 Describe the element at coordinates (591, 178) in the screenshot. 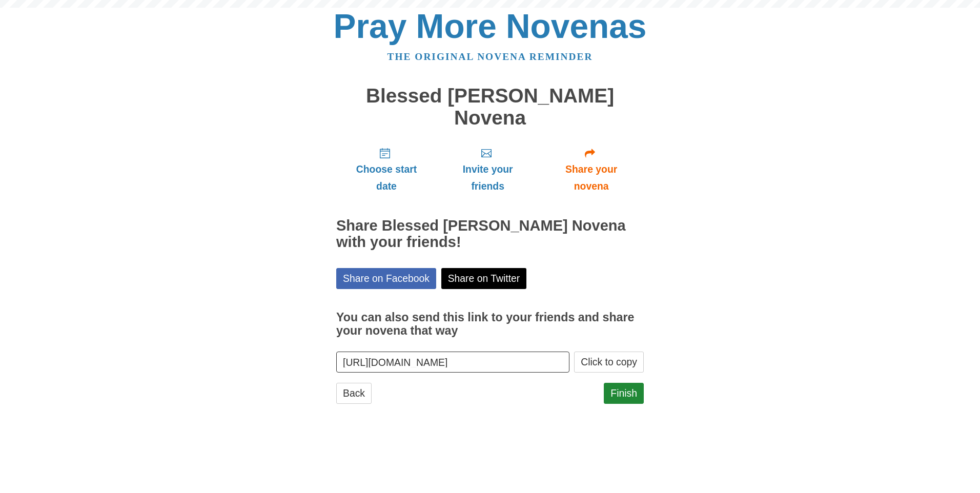

I see `span: Share your novena` at that location.